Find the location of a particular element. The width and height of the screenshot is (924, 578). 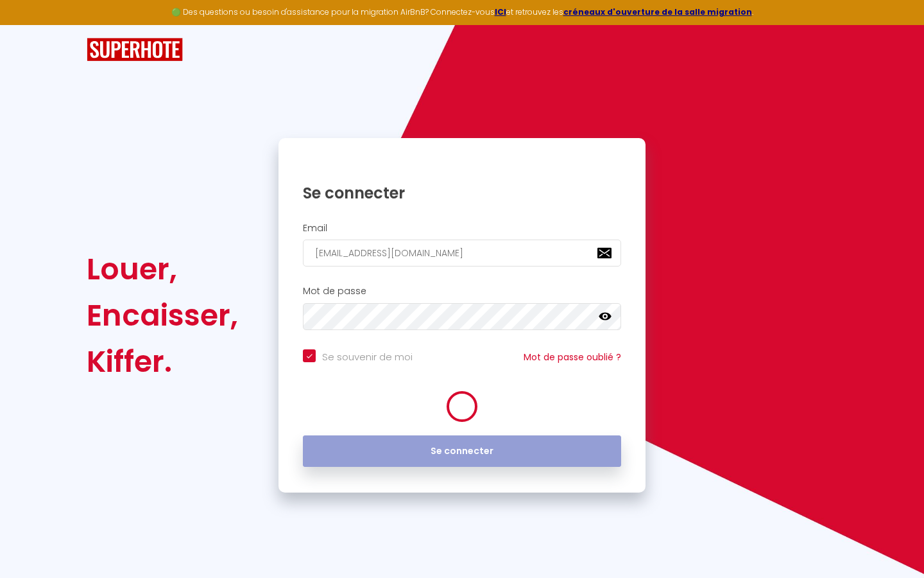

strong: créneaux d'ouverture de la salle migration is located at coordinates (657, 11).